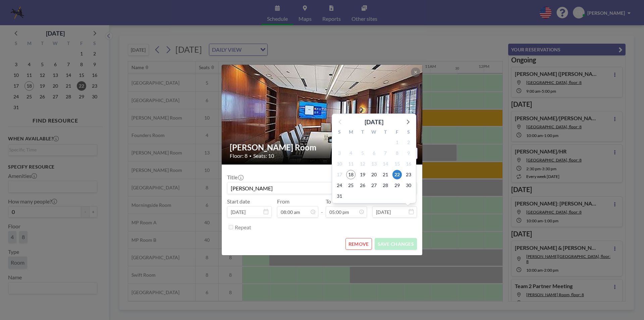 This screenshot has height=320, width=644. Describe the element at coordinates (235, 177) in the screenshot. I see `label: Title` at that location.